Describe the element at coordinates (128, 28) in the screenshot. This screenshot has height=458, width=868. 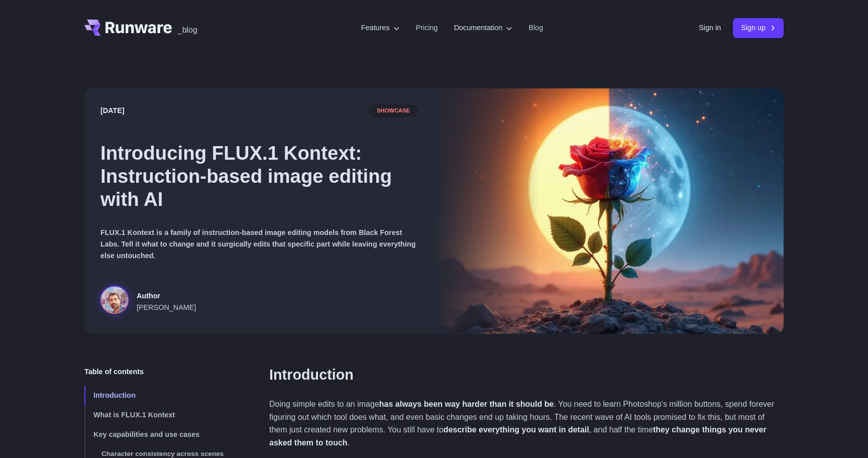
I see `a: Go to /` at that location.